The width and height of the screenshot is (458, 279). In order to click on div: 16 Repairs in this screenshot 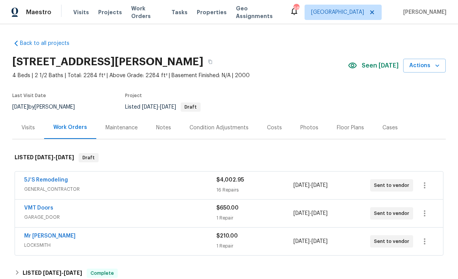, I will do `click(255, 190)`.